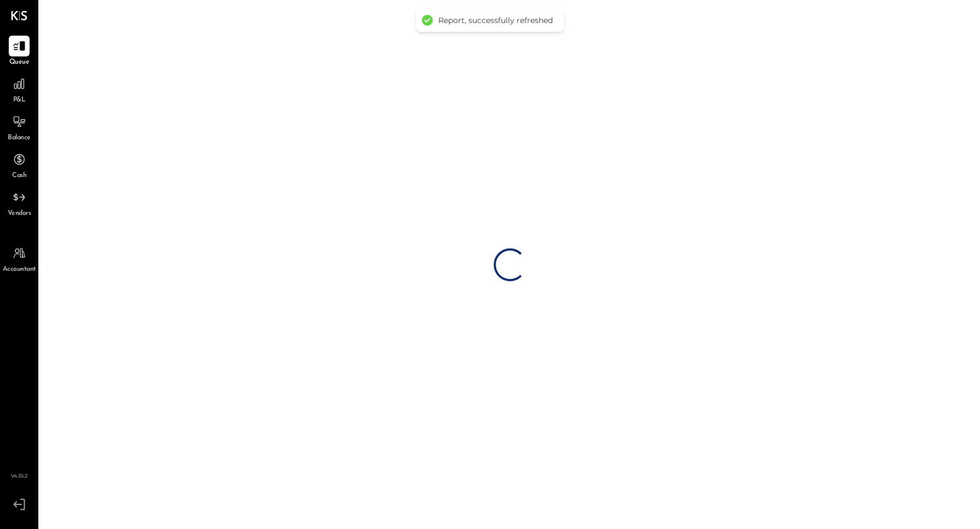 The image size is (980, 529). What do you see at coordinates (19, 127) in the screenshot?
I see `a: Balance` at bounding box center [19, 127].